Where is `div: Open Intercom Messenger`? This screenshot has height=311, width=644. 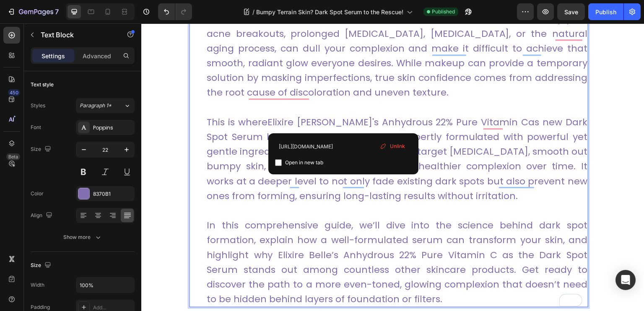
div: Open Intercom Messenger is located at coordinates (626, 280).